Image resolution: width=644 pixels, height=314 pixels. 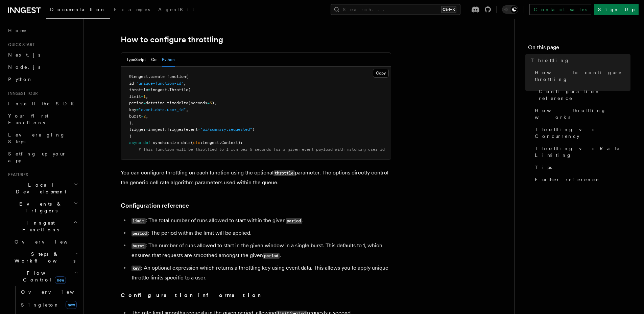 I want to click on span: Examples, so click(x=132, y=10).